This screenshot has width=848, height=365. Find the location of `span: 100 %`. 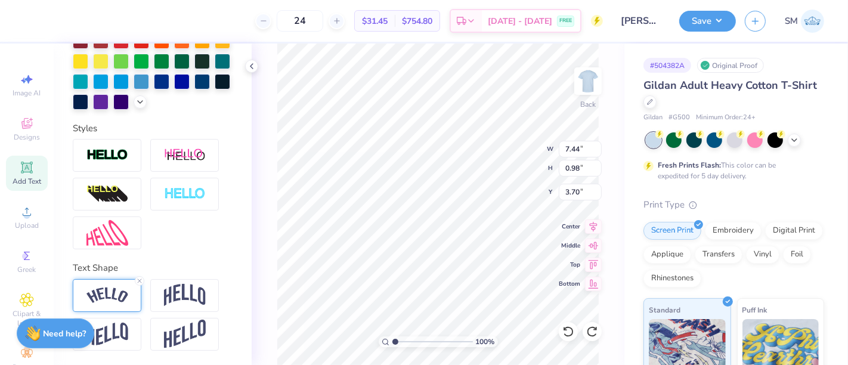

span: 100 % is located at coordinates (486, 342).